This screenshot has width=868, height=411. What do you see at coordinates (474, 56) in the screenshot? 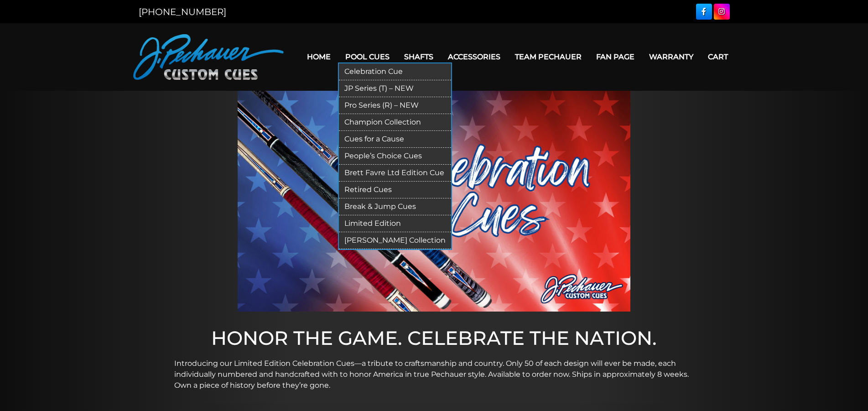
I see `a: Accessories` at bounding box center [474, 56].